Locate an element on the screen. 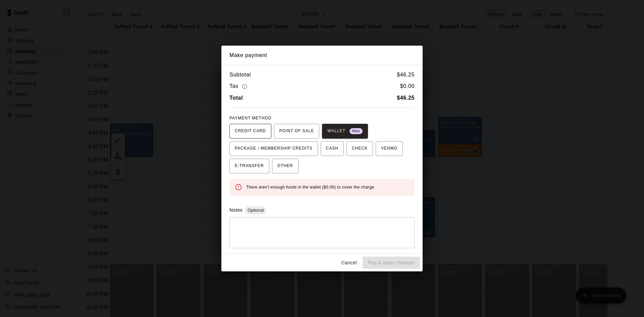 Image resolution: width=644 pixels, height=317 pixels. button: CASH is located at coordinates (332, 149).